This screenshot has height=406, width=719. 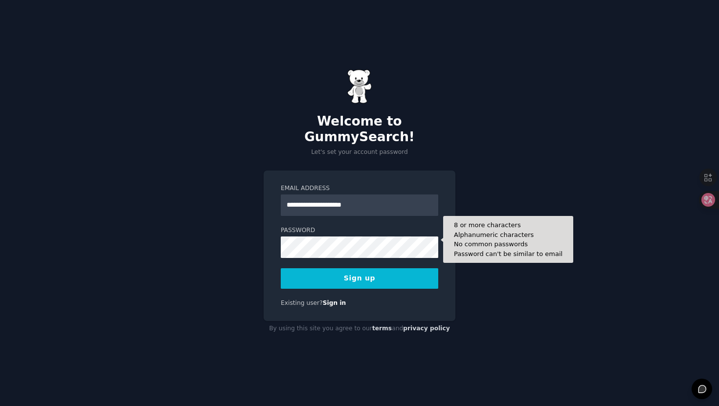 What do you see at coordinates (359, 231) in the screenshot?
I see `label: Password` at bounding box center [359, 231].